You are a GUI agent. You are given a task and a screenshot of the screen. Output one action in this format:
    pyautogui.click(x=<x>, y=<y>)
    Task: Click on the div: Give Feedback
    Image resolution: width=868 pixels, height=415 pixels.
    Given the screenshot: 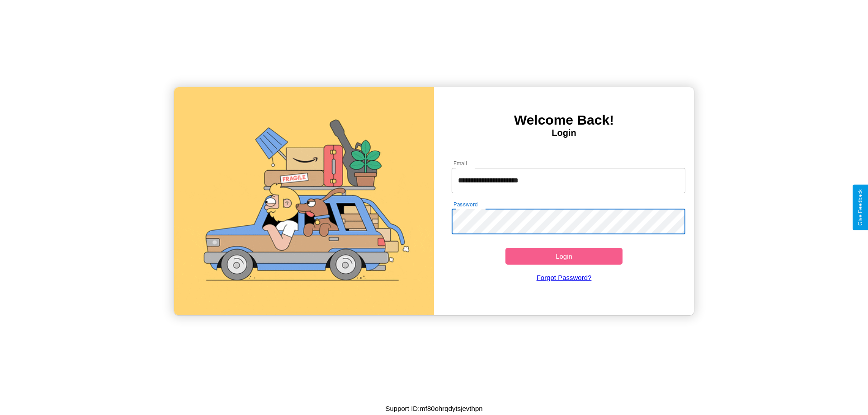 What is the action you would take?
    pyautogui.click(x=860, y=208)
    